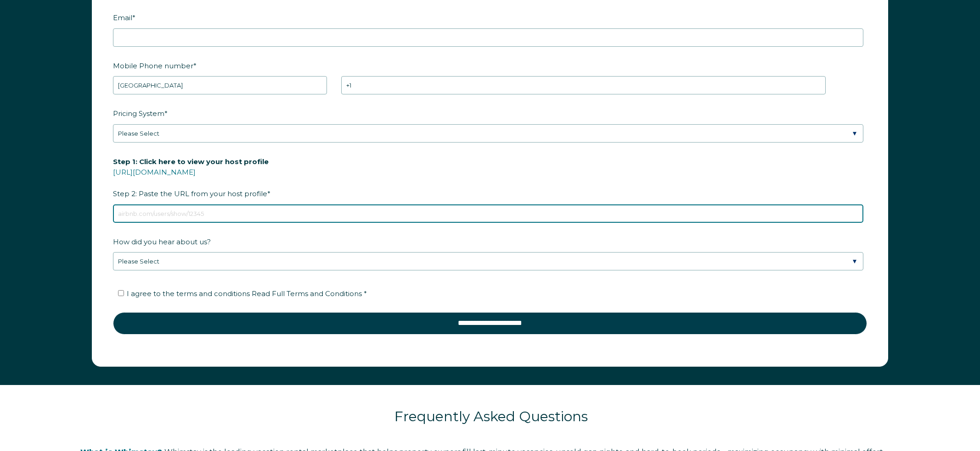 This screenshot has width=980, height=451. Describe the element at coordinates (488, 214) in the screenshot. I see `input: airbnb.com/users/show/12345` at that location.